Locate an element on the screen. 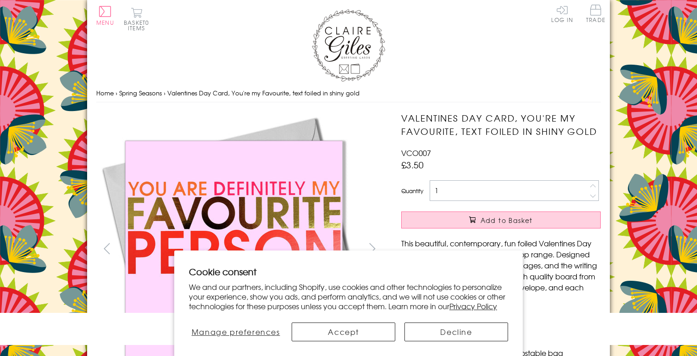  button: Manage preferences is located at coordinates (236, 332).